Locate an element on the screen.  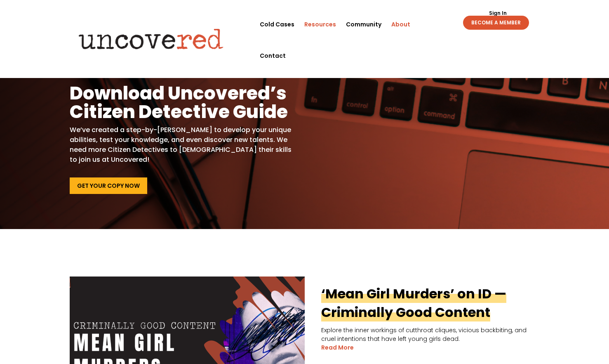
a: Cold Cases is located at coordinates (277, 24).